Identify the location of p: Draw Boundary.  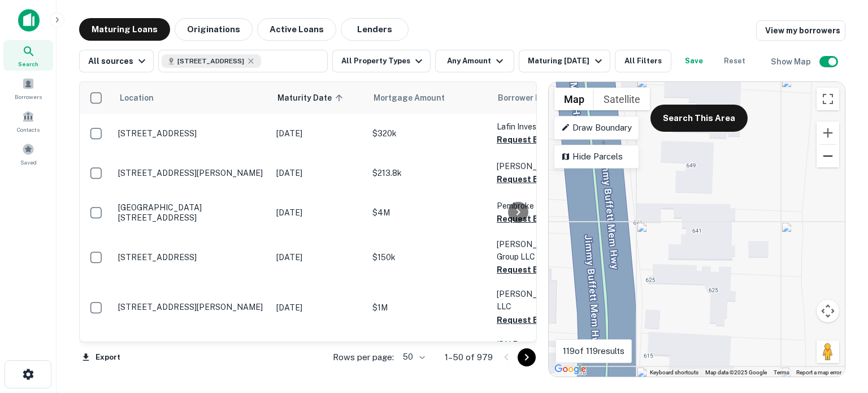
(596, 128).